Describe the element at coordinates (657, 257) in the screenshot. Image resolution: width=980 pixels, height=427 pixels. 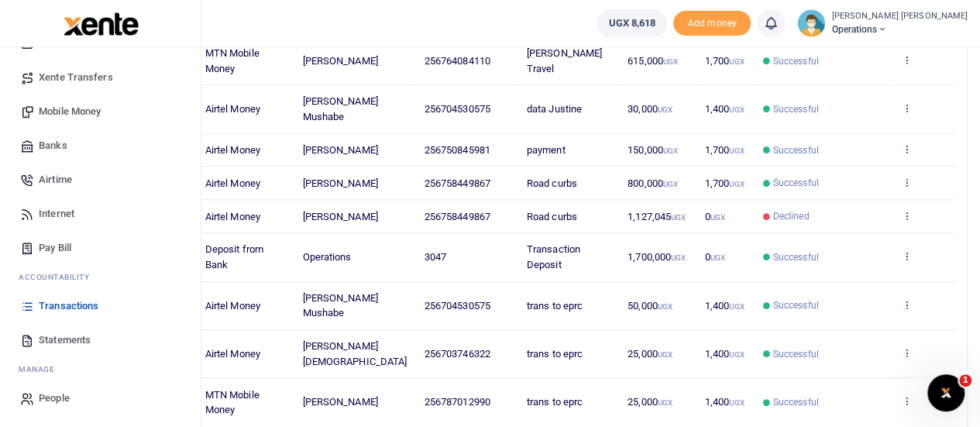
I see `span: 1,700,000` at that location.